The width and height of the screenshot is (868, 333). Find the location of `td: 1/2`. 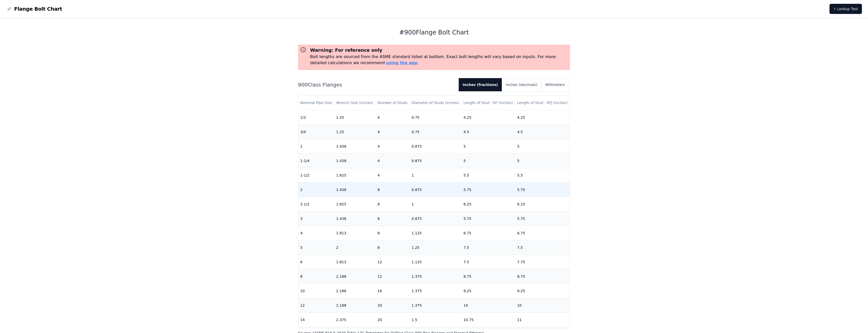

td: 1/2 is located at coordinates (316, 117).